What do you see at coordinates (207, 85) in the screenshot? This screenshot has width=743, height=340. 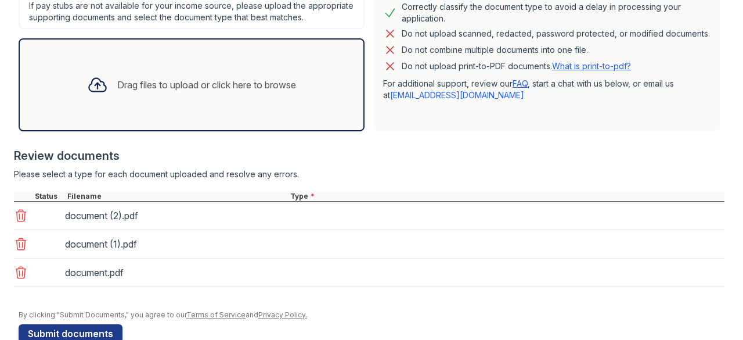 I see `div: Drag files to upload or click here to browse` at bounding box center [207, 85].